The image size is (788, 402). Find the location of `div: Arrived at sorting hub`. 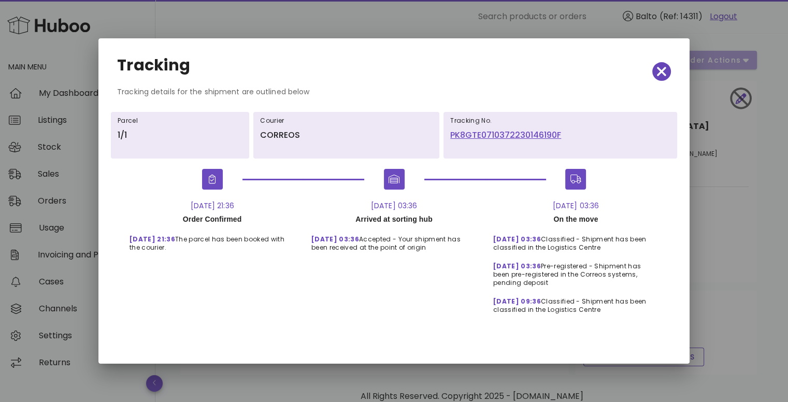

div: Arrived at sorting hub is located at coordinates (394, 219).